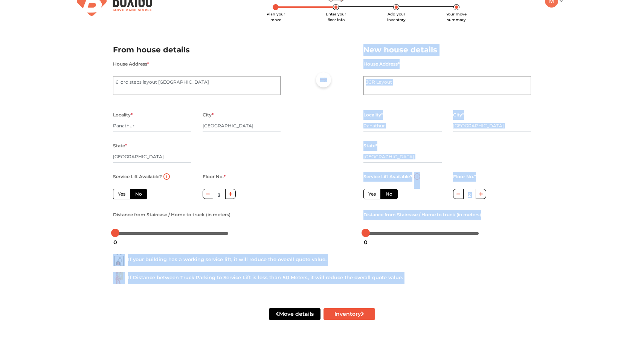  Describe the element at coordinates (447, 50) in the screenshot. I see `h2: New house details` at that location.